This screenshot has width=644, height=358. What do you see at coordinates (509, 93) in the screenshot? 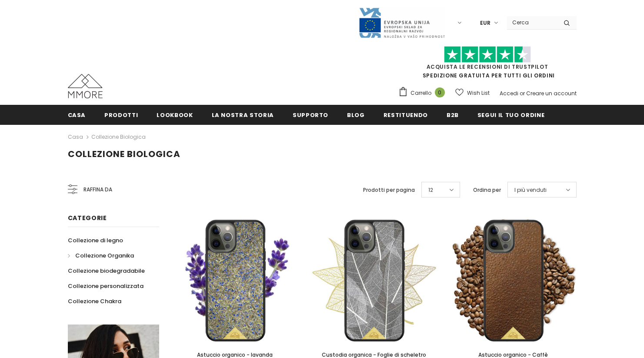
I see `a: Accedi` at bounding box center [509, 93].